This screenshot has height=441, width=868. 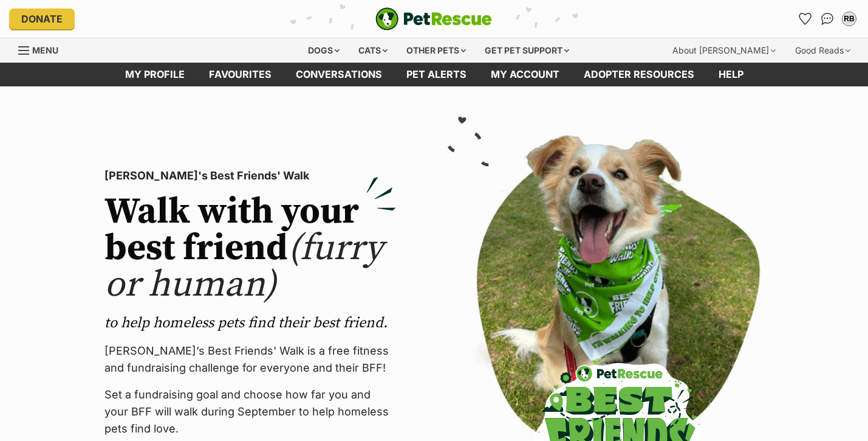 I want to click on a: My account, so click(x=525, y=74).